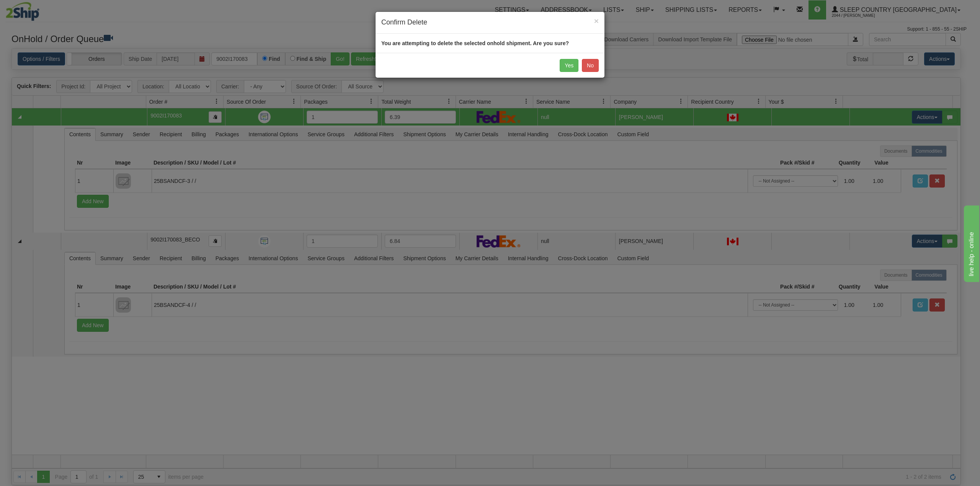  What do you see at coordinates (590, 65) in the screenshot?
I see `button: No` at bounding box center [590, 65].